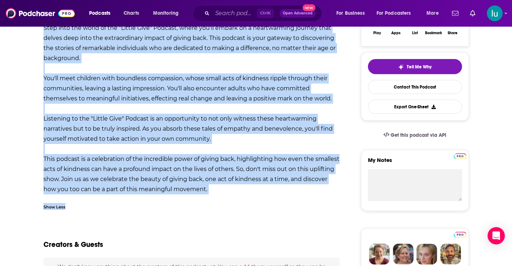  What do you see at coordinates (415, 27) in the screenshot?
I see `button: List` at bounding box center [415, 27].